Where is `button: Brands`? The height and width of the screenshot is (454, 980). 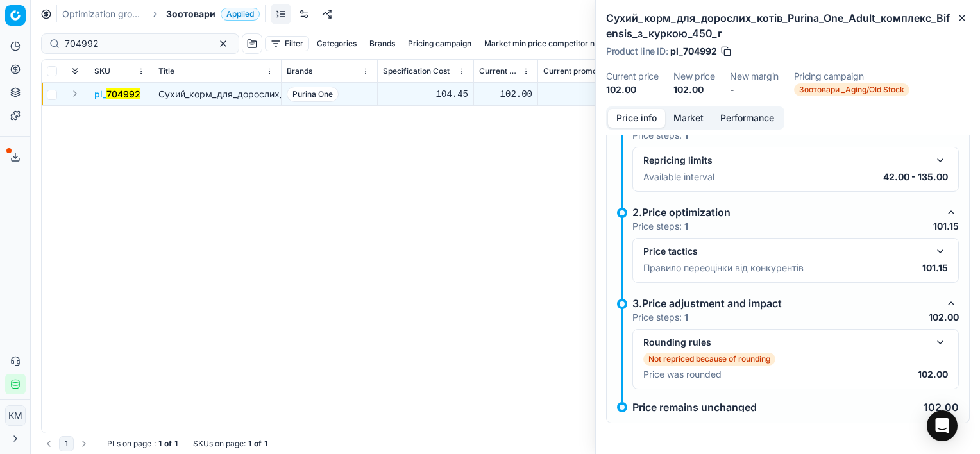
button: Brands is located at coordinates (382, 44).